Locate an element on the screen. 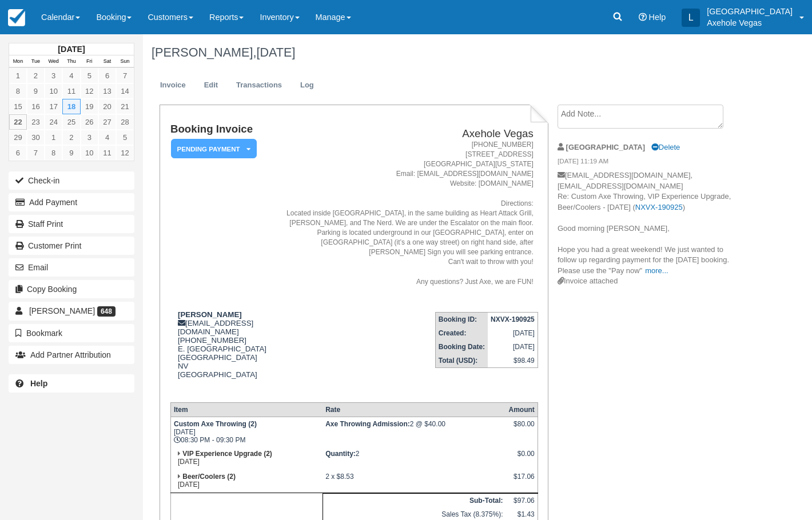 This screenshot has width=812, height=520. a: 26 is located at coordinates (89, 122).